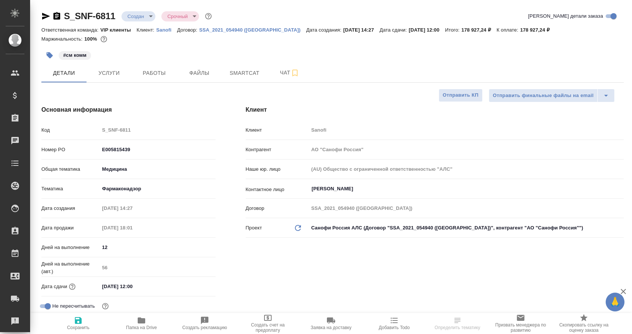 The image size is (632, 334). Describe the element at coordinates (188, 30) in the screenshot. I see `p: Договор:` at that location.